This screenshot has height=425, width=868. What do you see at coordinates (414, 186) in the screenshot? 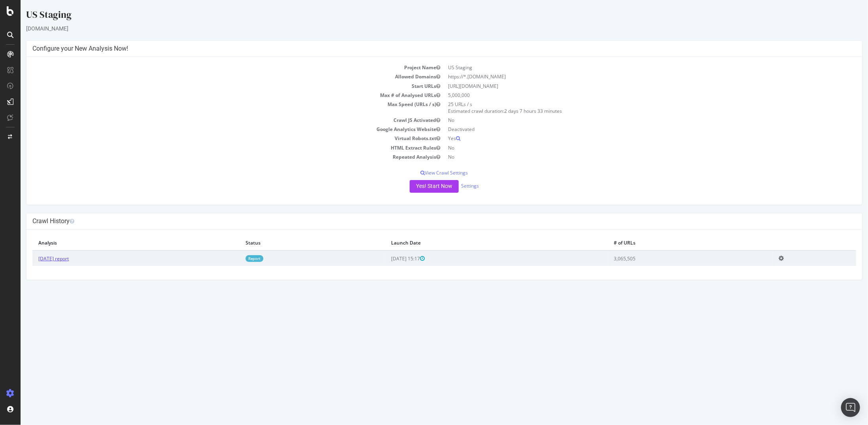
I see `button: Yes! Start Now` at bounding box center [414, 186].